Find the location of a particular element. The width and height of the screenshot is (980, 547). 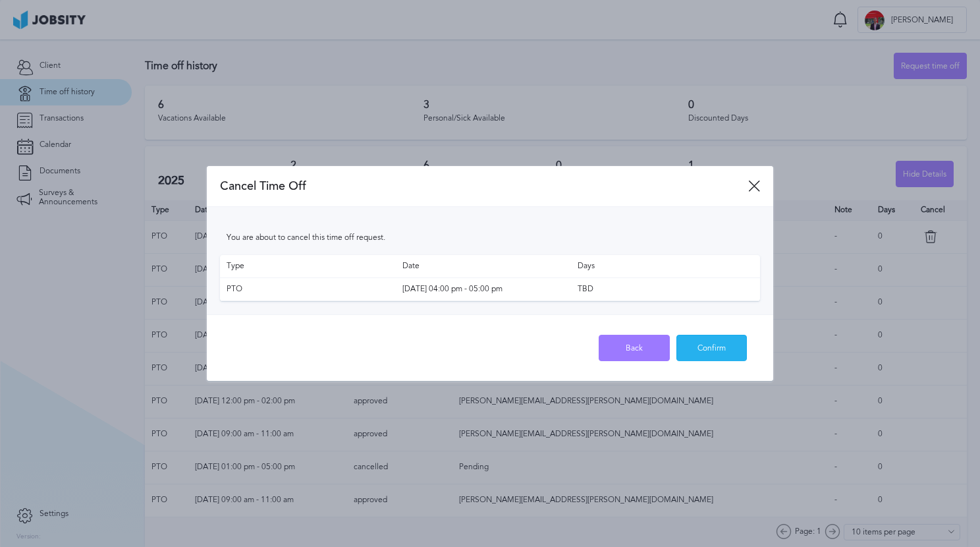

span: Type is located at coordinates (314, 266).